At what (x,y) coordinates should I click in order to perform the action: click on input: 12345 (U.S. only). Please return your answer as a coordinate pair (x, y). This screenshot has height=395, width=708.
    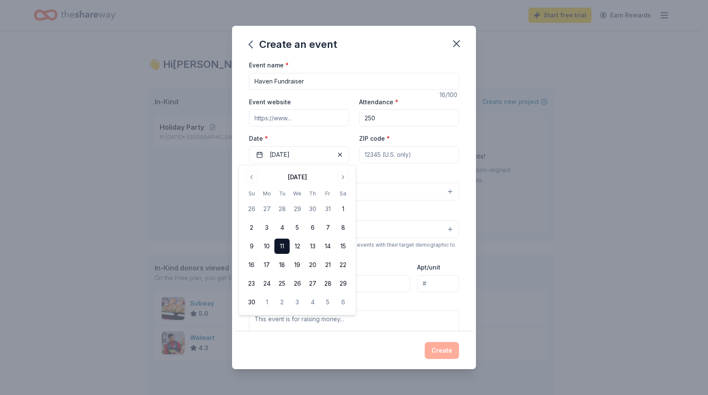
    Looking at the image, I should click on (409, 155).